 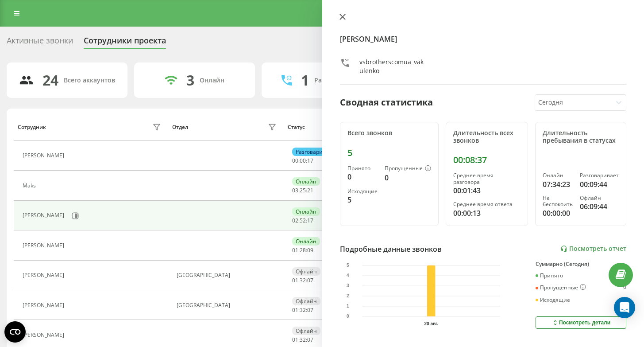 What do you see at coordinates (296, 127) in the screenshot?
I see `div: Статус` at bounding box center [296, 127].